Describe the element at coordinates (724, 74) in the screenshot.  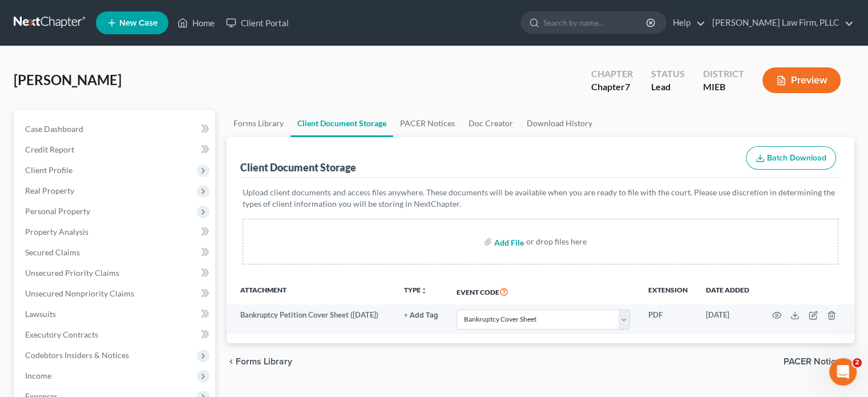
I see `div: District` at that location.